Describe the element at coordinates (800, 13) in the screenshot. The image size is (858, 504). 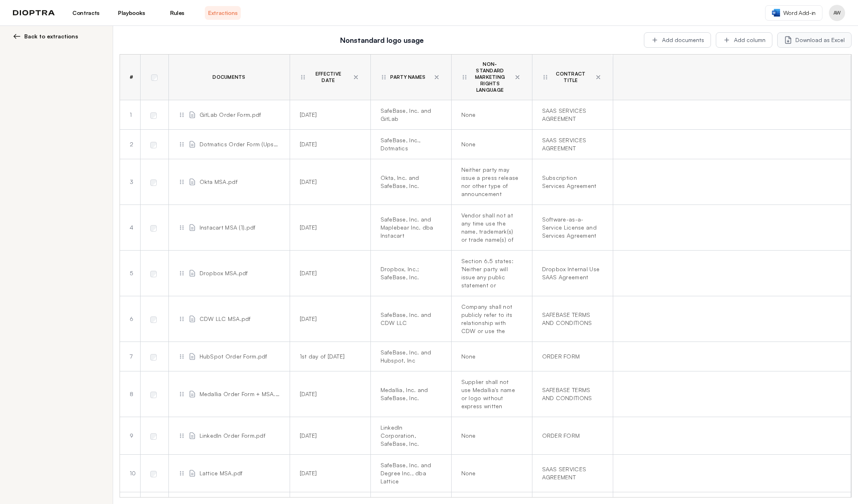
I see `span: Word Add-in` at that location.